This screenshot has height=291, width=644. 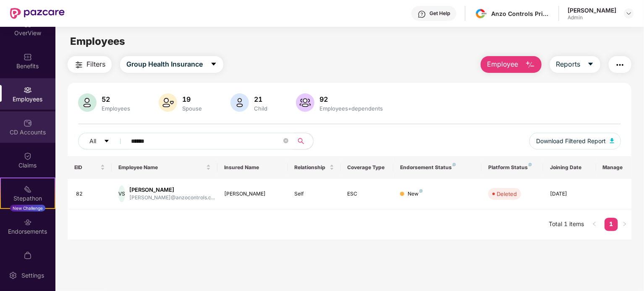 What do you see at coordinates (303, 141) in the screenshot?
I see `button: search` at bounding box center [303, 141].